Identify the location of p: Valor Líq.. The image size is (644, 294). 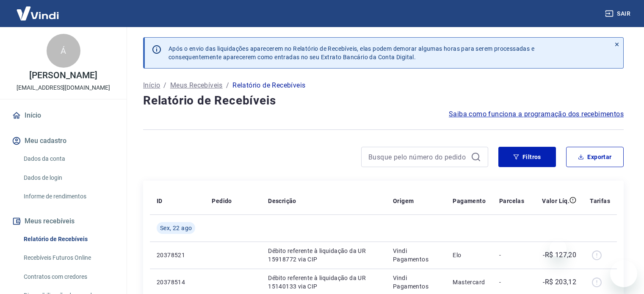
(555, 201).